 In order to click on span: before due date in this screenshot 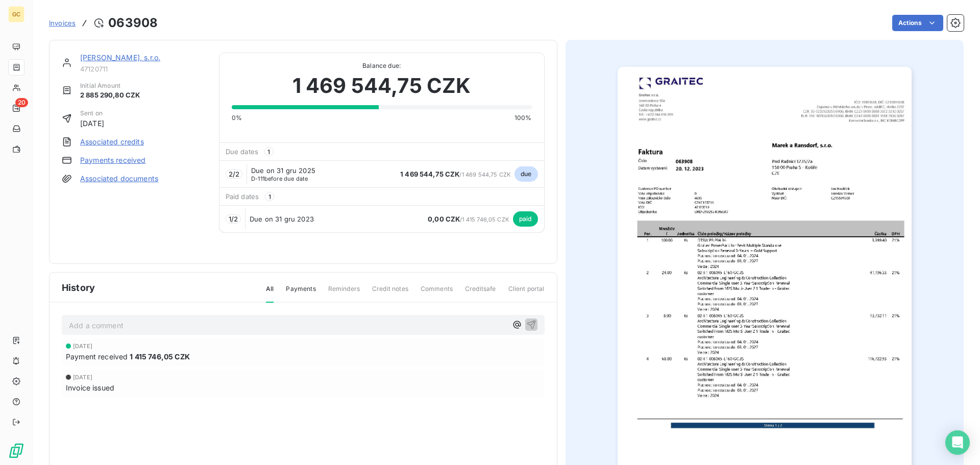, I will do `click(279, 179)`.